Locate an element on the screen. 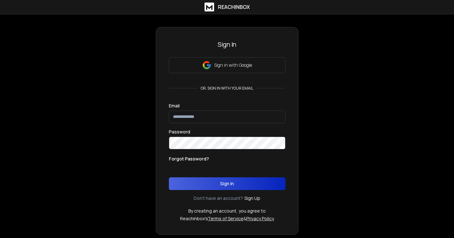 This screenshot has height=238, width=454. button: Sign In is located at coordinates (227, 184).